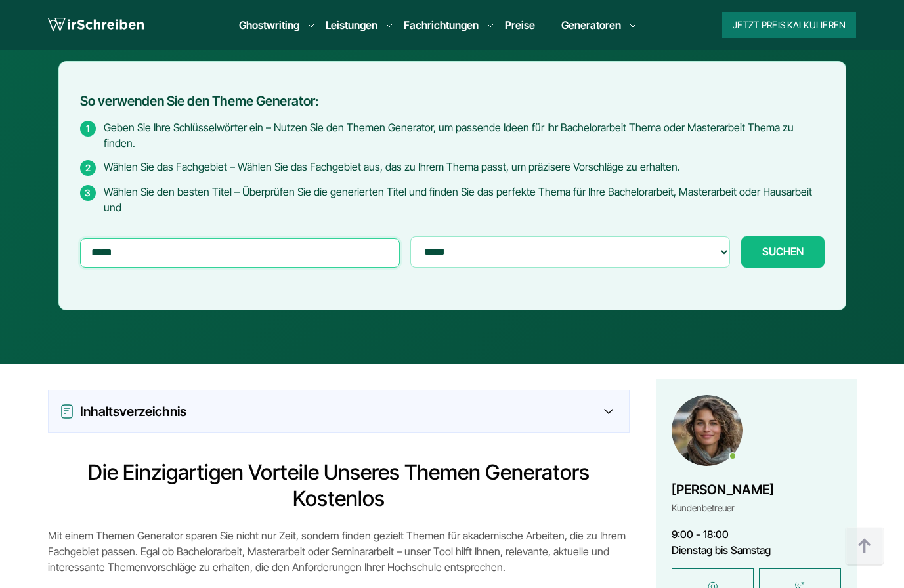 This screenshot has height=588, width=904. I want to click on a: Preise, so click(520, 25).